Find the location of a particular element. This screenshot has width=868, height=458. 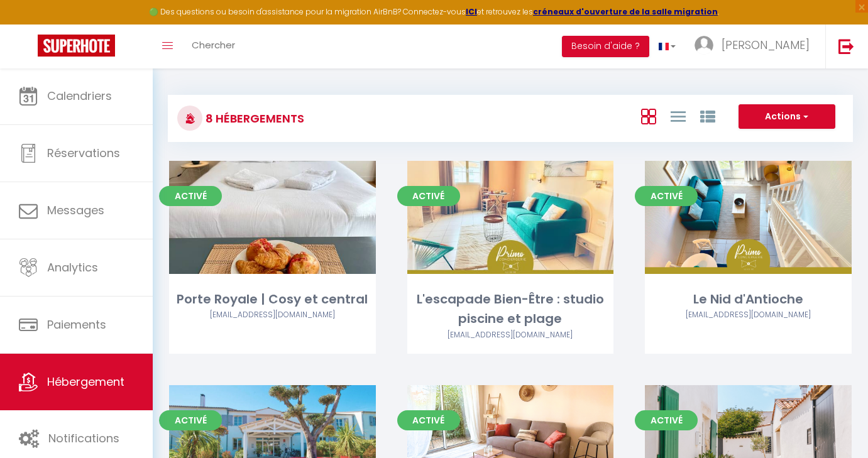

span: Messages is located at coordinates (76, 210).